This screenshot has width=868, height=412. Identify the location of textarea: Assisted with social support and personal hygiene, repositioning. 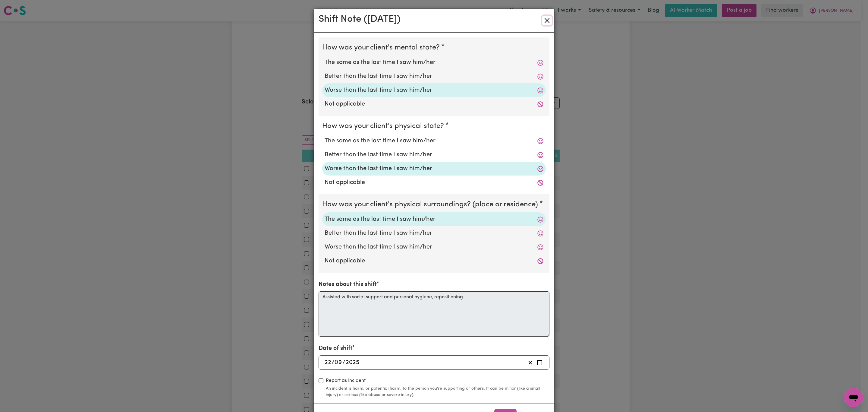
(434, 314).